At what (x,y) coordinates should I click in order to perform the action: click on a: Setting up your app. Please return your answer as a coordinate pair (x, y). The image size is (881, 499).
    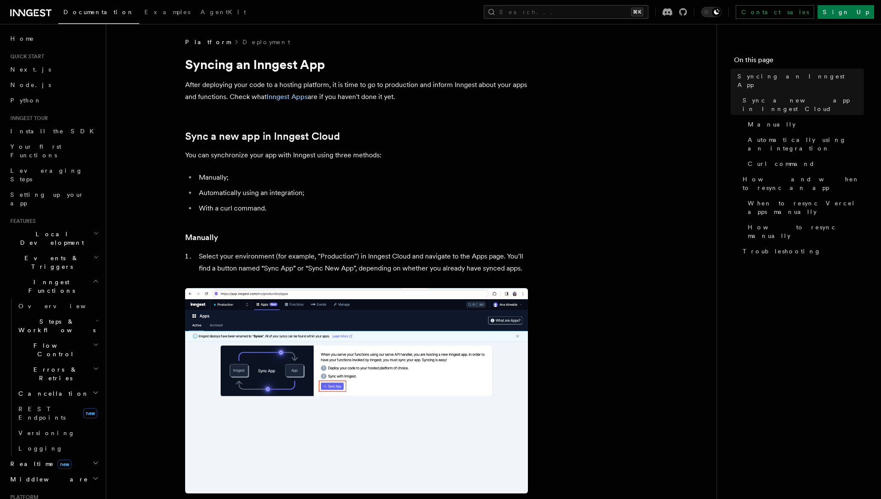
    Looking at the image, I should click on (54, 199).